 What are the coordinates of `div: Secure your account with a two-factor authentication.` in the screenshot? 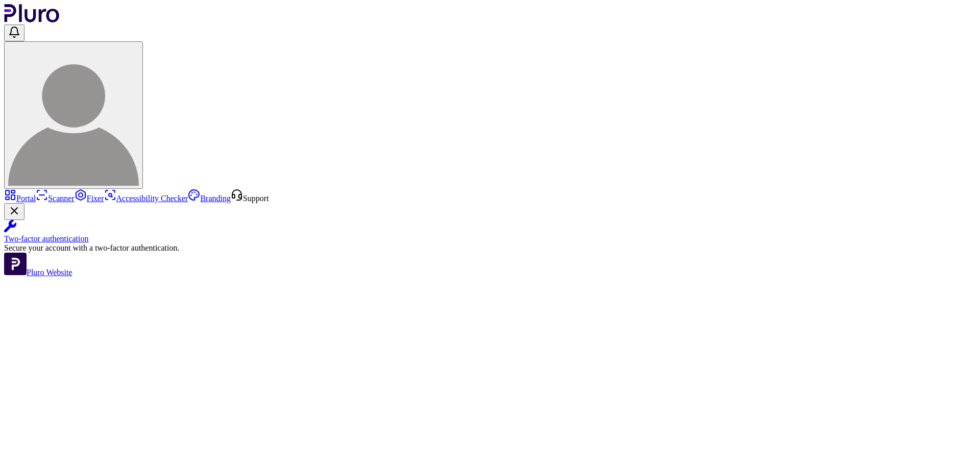 It's located at (490, 248).